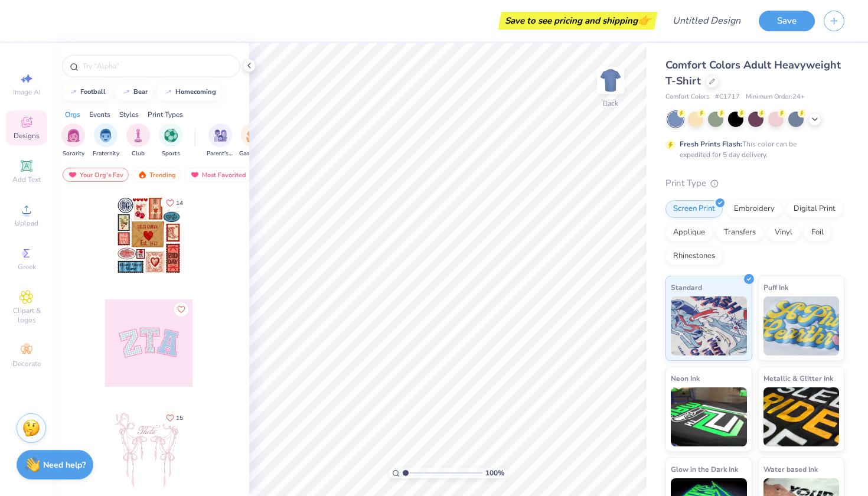 Image resolution: width=868 pixels, height=496 pixels. Describe the element at coordinates (218, 175) in the screenshot. I see `div: Most Favorited` at that location.